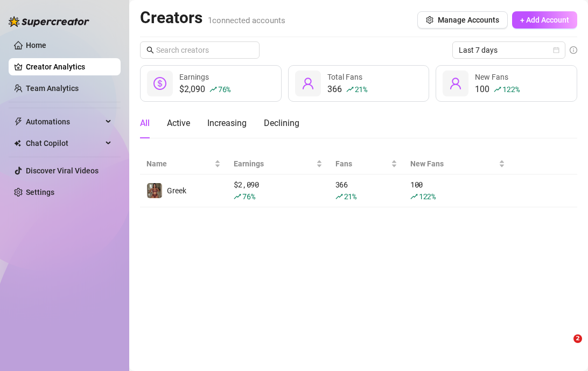 This screenshot has height=371, width=588. I want to click on button: + Add Account, so click(544, 20).